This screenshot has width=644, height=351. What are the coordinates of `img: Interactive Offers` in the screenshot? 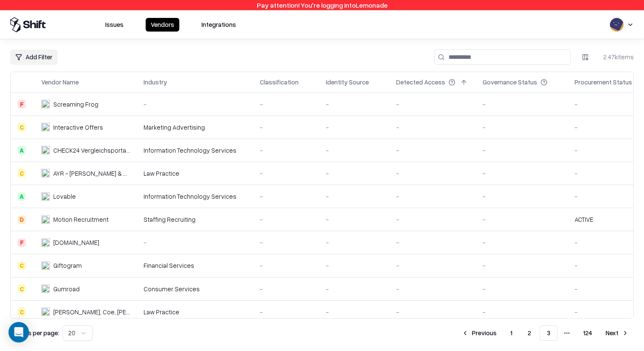 It's located at (45, 127).